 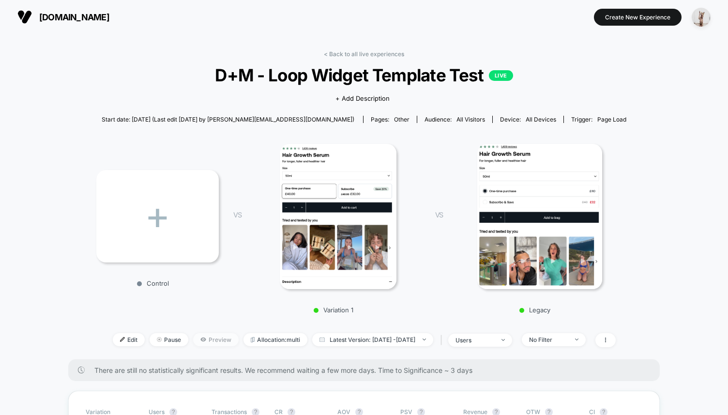 I want to click on img: calendar, so click(x=322, y=339).